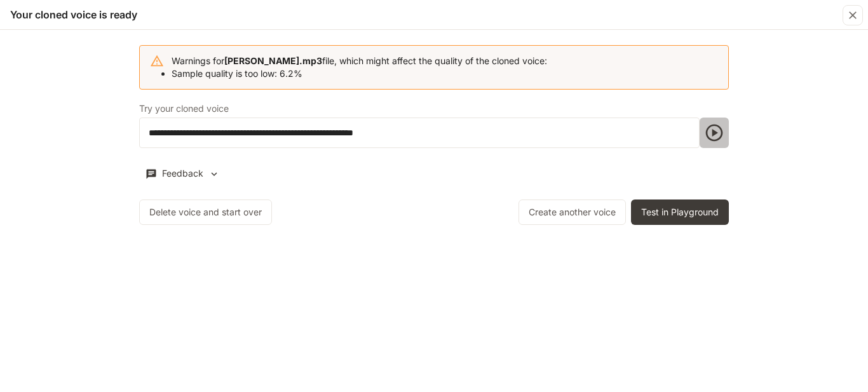  Describe the element at coordinates (359, 74) in the screenshot. I see `li: Sample quality is too low: 6.2%` at that location.